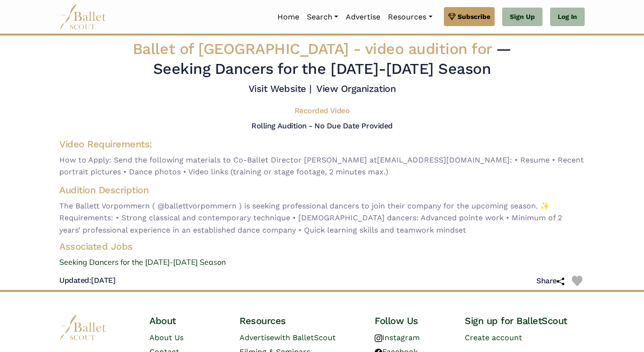 The width and height of the screenshot is (644, 352). Describe the element at coordinates (473, 17) in the screenshot. I see `span: Subscribe` at that location.